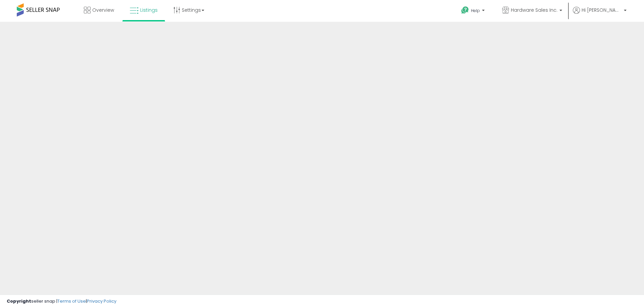 The height and width of the screenshot is (308, 644). What do you see at coordinates (61, 302) in the screenshot?
I see `div: seller snap | |` at bounding box center [61, 302].